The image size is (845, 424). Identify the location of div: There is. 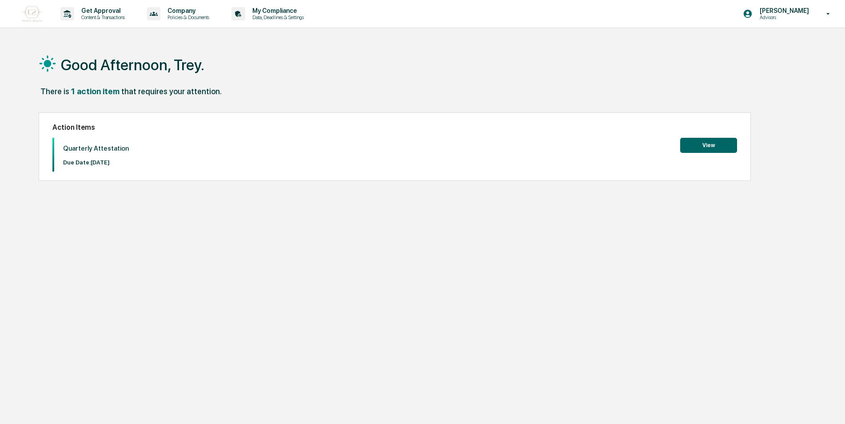
(55, 91).